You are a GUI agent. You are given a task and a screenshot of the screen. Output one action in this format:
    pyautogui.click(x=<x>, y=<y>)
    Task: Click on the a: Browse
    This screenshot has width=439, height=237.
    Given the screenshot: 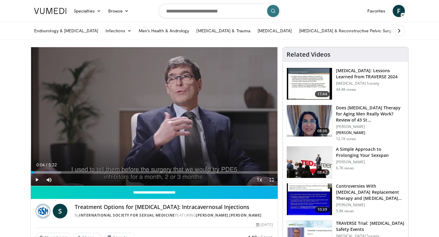 What is the action you would take?
    pyautogui.click(x=119, y=11)
    